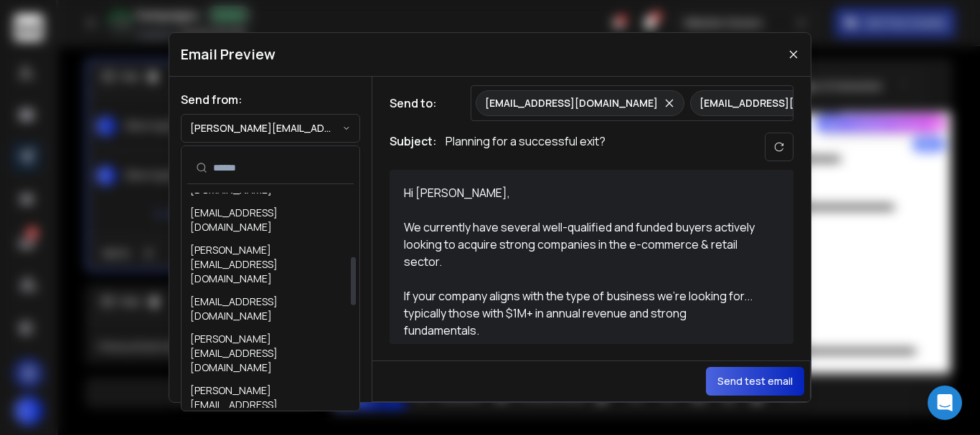 Image resolution: width=980 pixels, height=435 pixels. What do you see at coordinates (945, 403) in the screenshot?
I see `div: Open Intercom Messenger` at bounding box center [945, 403].